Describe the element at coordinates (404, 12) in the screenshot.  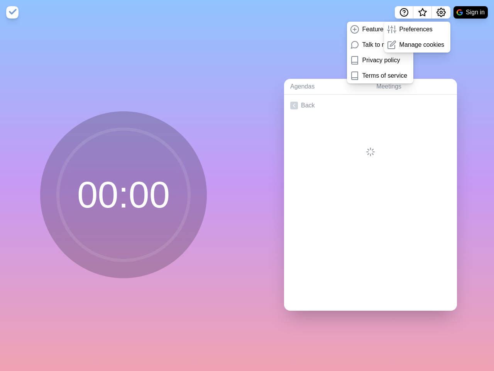
I see `button: Help` at that location.